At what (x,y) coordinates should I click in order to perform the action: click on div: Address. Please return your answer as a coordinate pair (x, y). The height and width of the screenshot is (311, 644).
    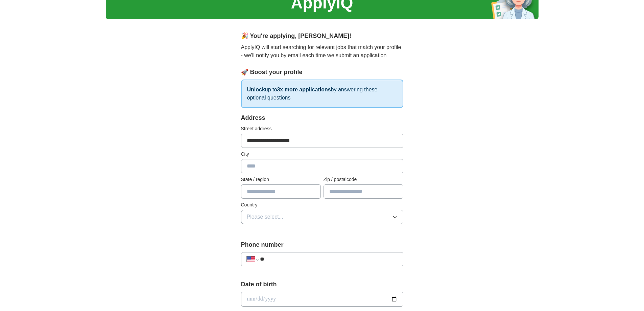
    Looking at the image, I should click on (322, 118).